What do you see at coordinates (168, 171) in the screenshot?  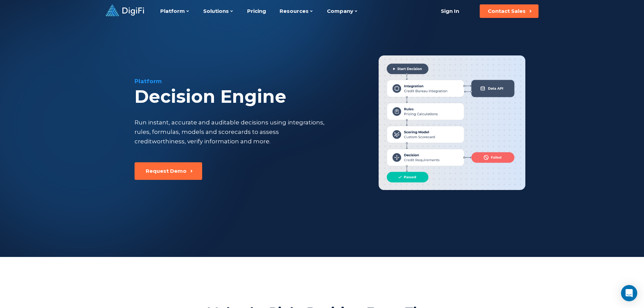 I see `button: Request Demo` at bounding box center [168, 171].